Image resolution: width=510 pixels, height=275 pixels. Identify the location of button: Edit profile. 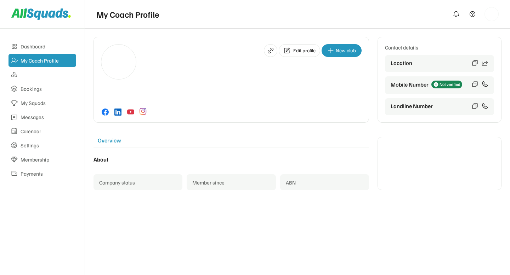
(299, 51).